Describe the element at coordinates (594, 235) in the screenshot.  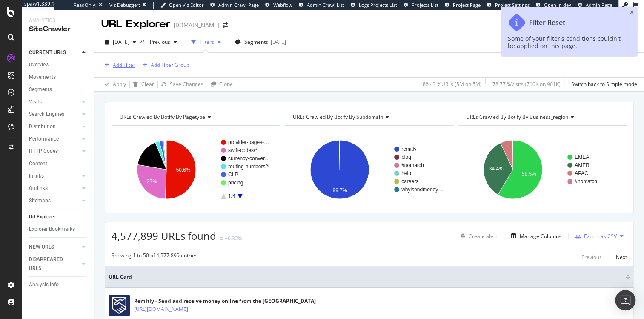
I see `button: Export as CSV` at that location.